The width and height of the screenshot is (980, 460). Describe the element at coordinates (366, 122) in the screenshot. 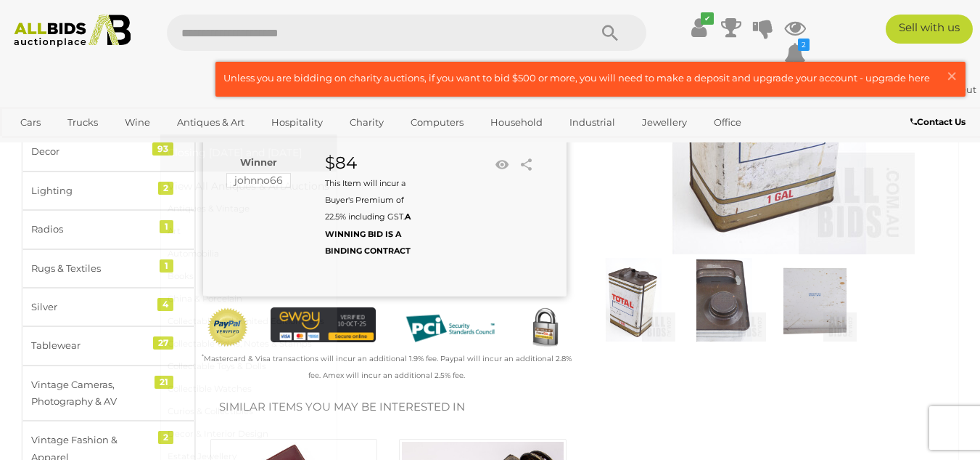

I see `a: Charity` at that location.